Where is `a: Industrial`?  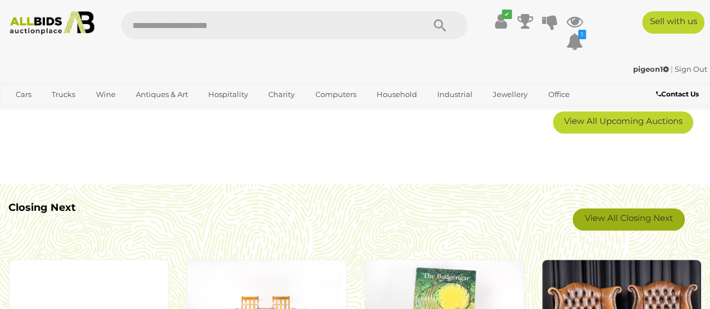
a: Industrial is located at coordinates (455, 94).